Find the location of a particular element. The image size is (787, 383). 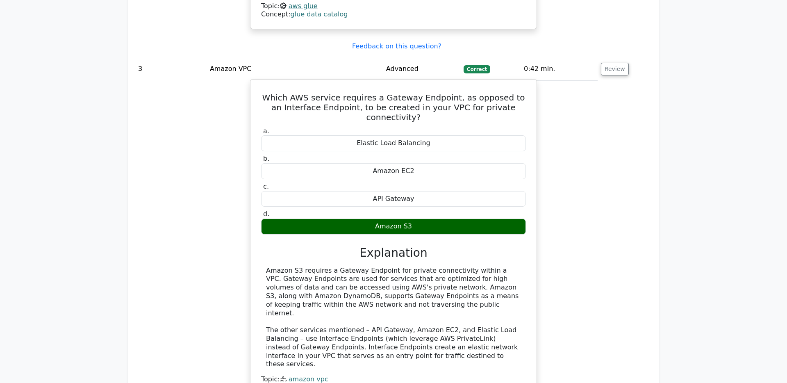

td: Advanced is located at coordinates (421, 69).